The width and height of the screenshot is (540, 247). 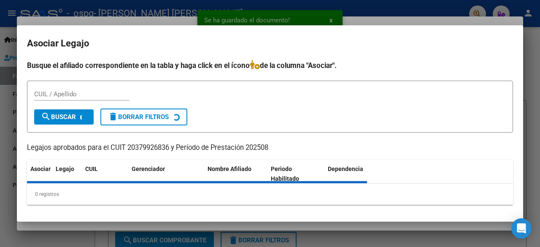 I want to click on datatable-header-cell: Nombre Afiliado, so click(x=236, y=174).